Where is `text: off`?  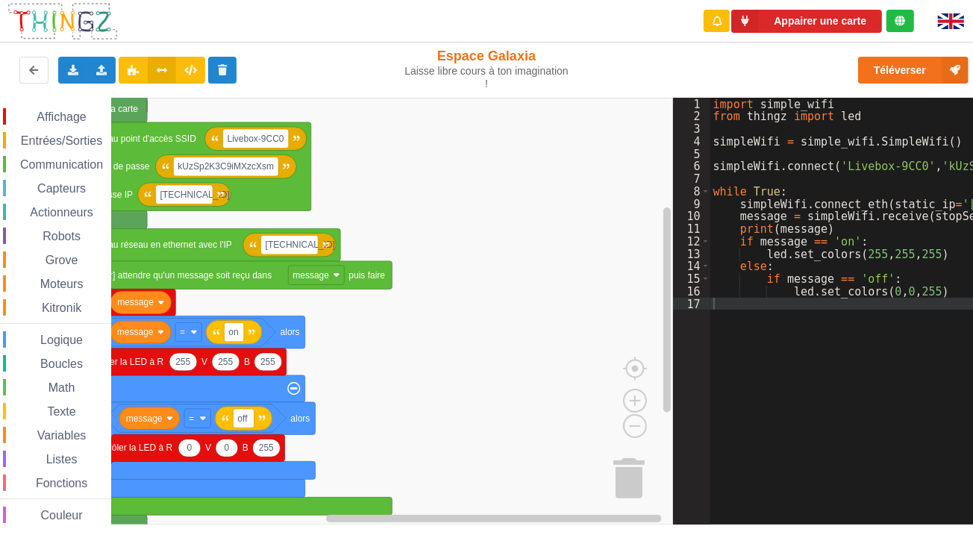
text: off is located at coordinates (242, 418).